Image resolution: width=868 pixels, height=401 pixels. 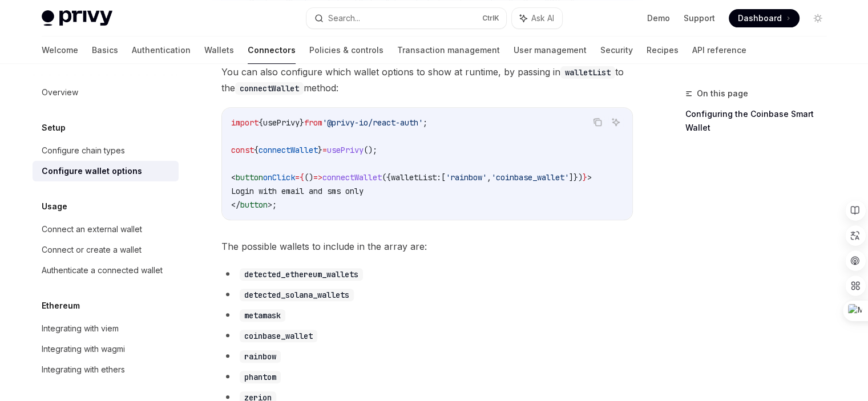 What do you see at coordinates (373, 122) in the screenshot?
I see `span: '@privy-io/react-auth'` at bounding box center [373, 122].